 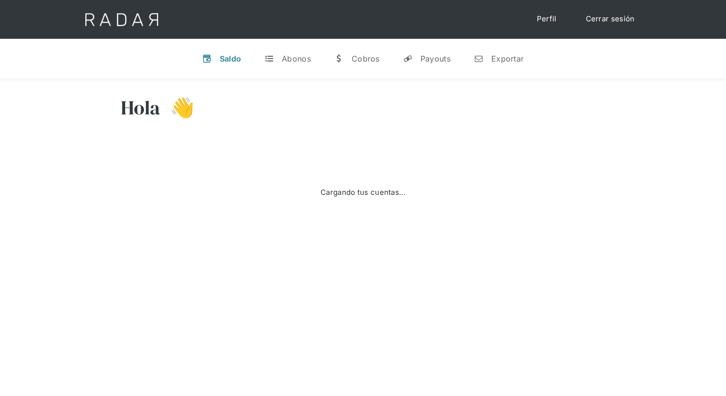 What do you see at coordinates (230, 59) in the screenshot?
I see `div: Saldo` at bounding box center [230, 59].